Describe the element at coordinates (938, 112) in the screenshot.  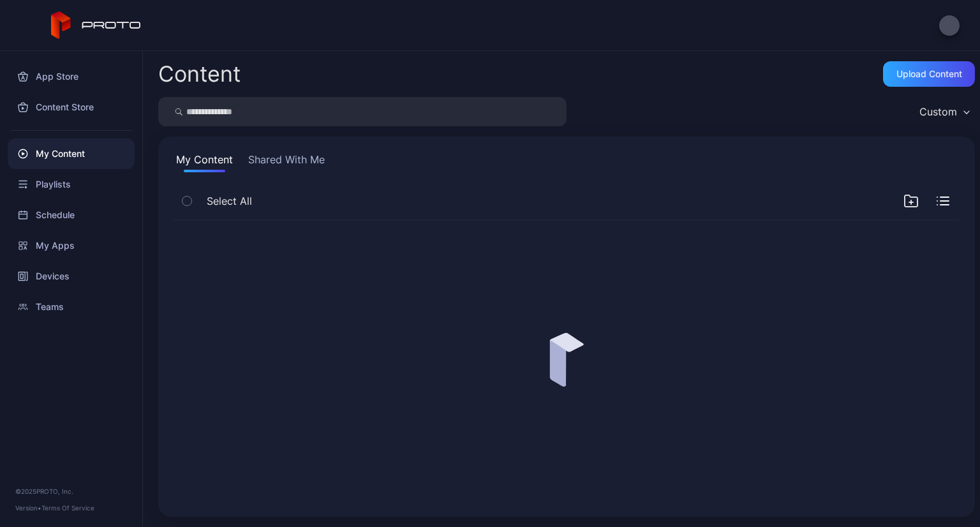
I see `div: Custom` at that location.